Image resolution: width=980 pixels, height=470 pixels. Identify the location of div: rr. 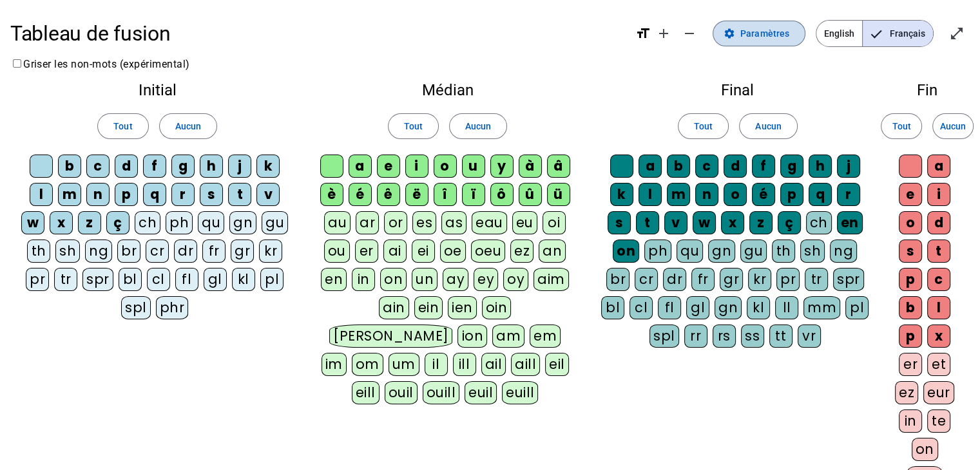
(696, 336).